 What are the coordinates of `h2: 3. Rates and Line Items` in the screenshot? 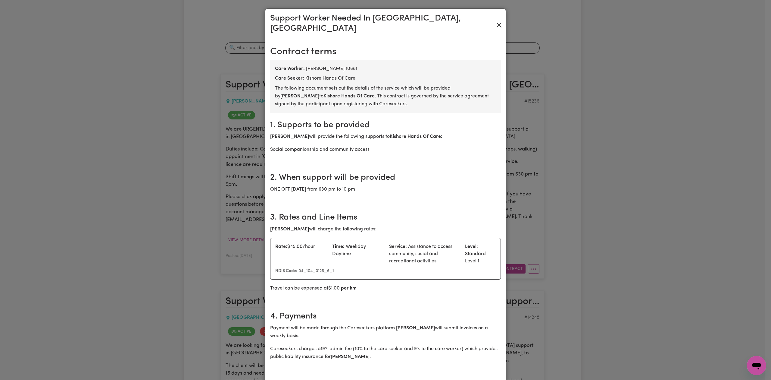 It's located at (386, 217).